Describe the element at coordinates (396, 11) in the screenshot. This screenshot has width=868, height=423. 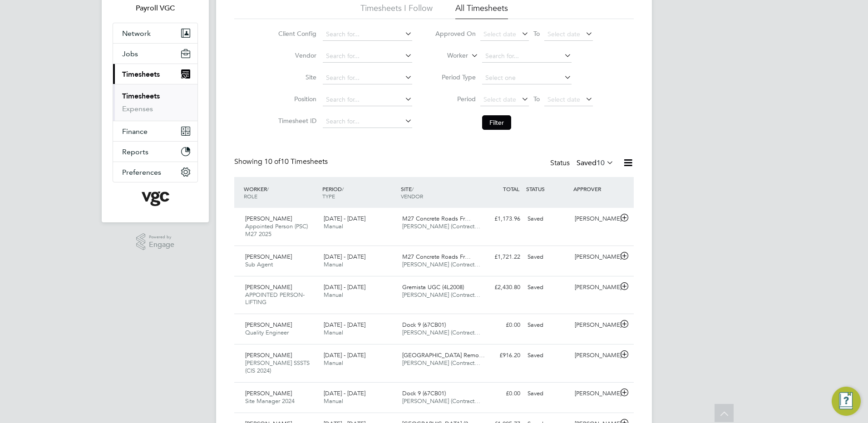
I see `li: Timesheets I Follow` at that location.